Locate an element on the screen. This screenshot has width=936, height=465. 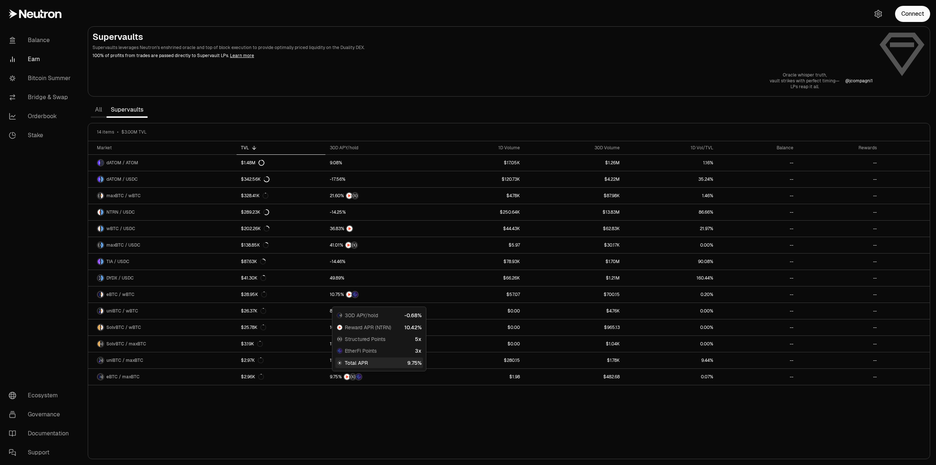
div: $2.96K is located at coordinates (252, 377).